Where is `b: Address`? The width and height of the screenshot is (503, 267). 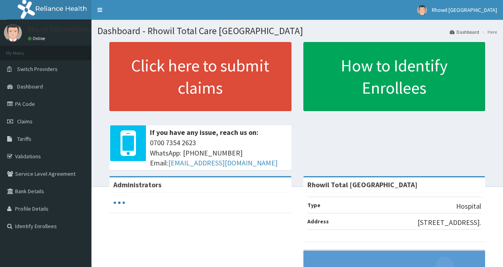
b: Address is located at coordinates (318, 222).